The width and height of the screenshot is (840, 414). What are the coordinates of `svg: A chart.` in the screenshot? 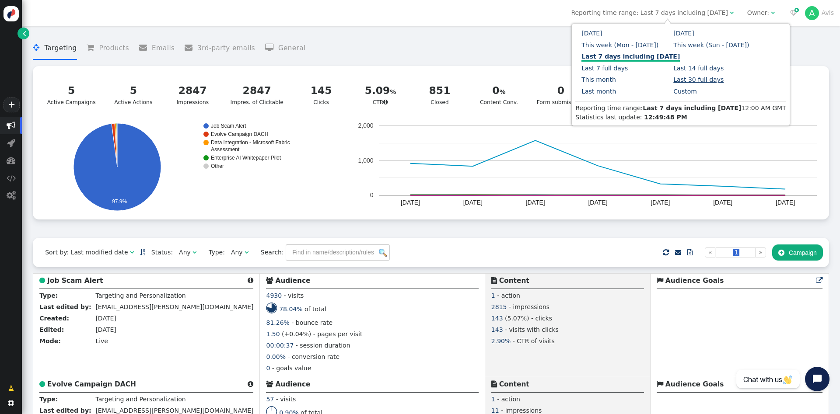 It's located at (193, 167).